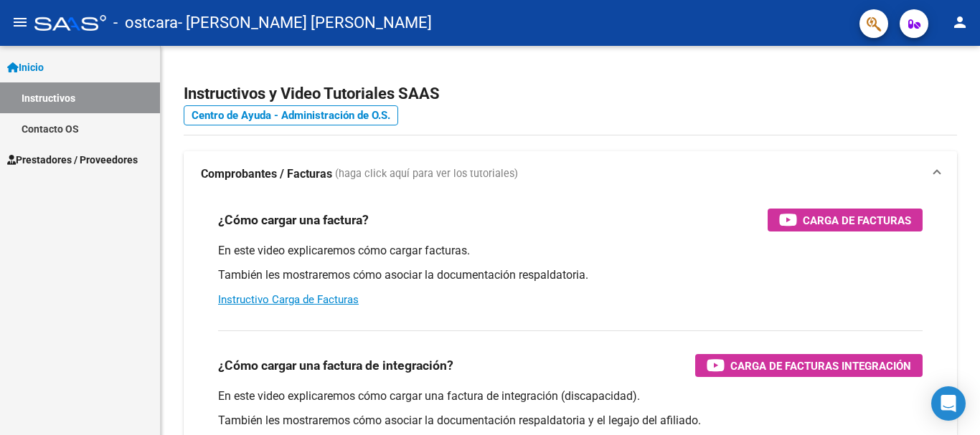  I want to click on span: - ostcara, so click(146, 23).